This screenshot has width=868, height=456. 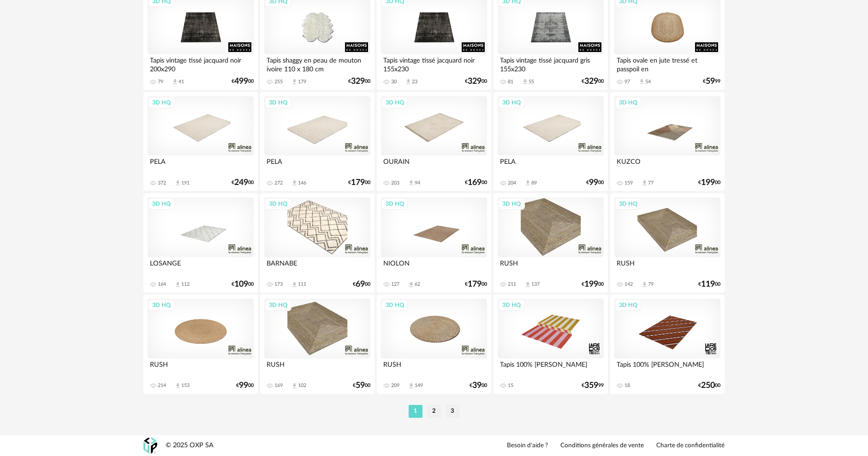 I want to click on div: 97, so click(x=627, y=82).